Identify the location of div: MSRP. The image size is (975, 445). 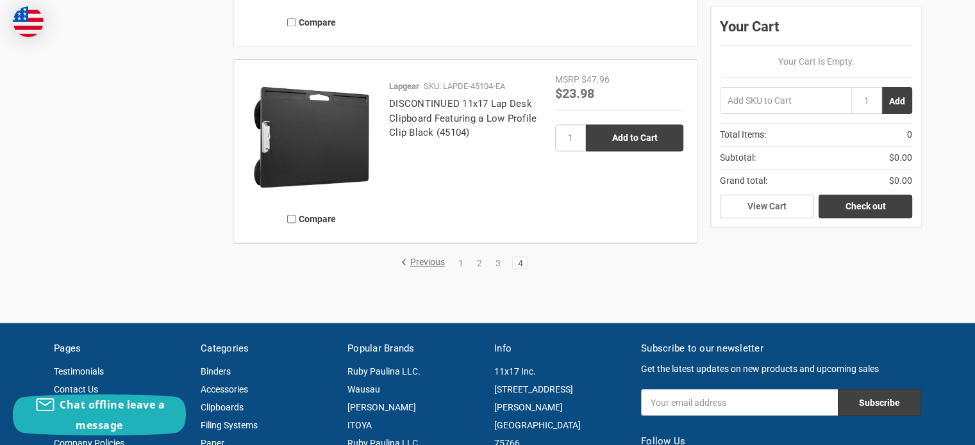
(567, 79).